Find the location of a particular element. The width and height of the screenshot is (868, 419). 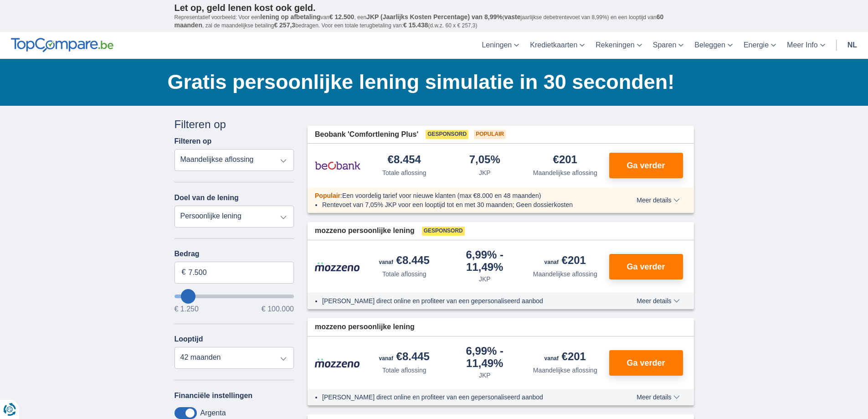

span: € 257,3 is located at coordinates (284, 25).